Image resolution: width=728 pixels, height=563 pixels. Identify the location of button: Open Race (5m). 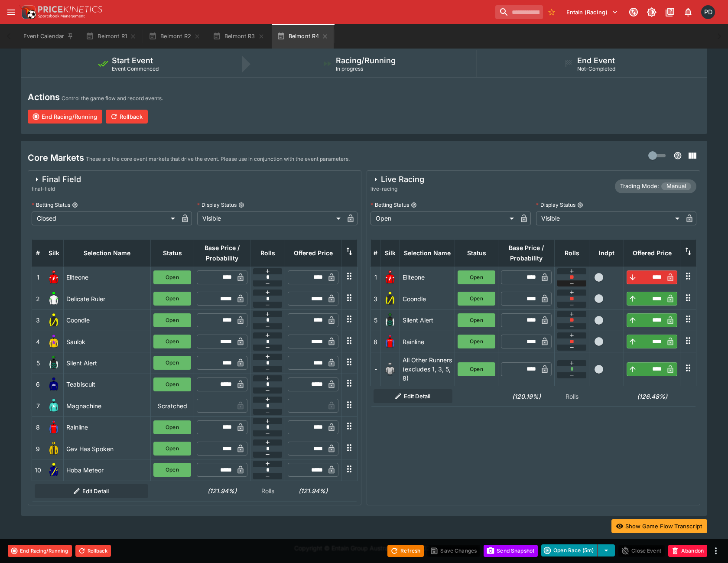
(569, 550).